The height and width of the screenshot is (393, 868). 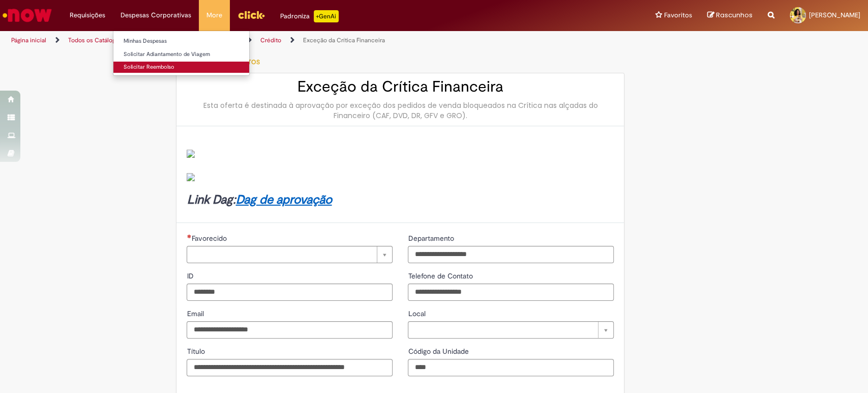 What do you see at coordinates (326, 16) in the screenshot?
I see `p: +GenAi` at bounding box center [326, 16].